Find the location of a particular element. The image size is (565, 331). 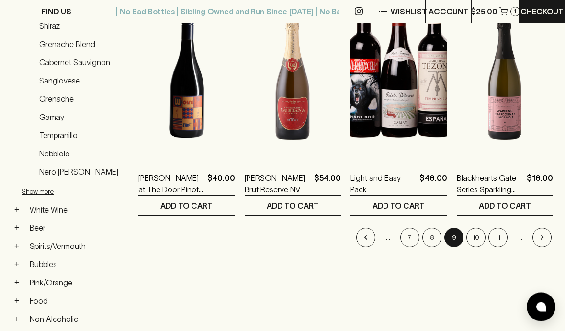

a: Cabernet Sauvignon is located at coordinates (82, 63).